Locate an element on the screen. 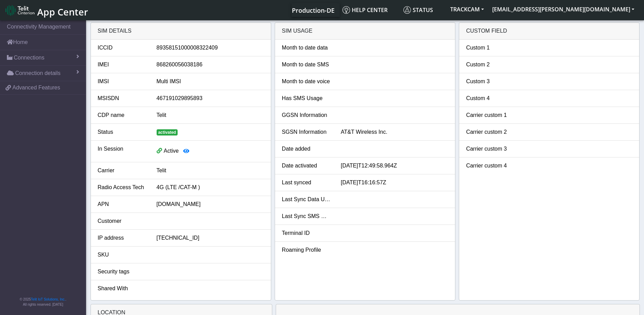  div: Last synced is located at coordinates (306, 183).